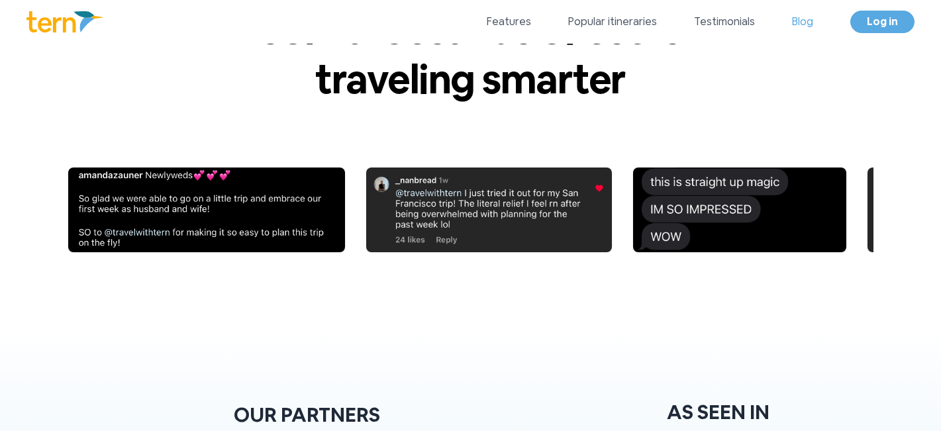  I want to click on a: Features, so click(508, 22).